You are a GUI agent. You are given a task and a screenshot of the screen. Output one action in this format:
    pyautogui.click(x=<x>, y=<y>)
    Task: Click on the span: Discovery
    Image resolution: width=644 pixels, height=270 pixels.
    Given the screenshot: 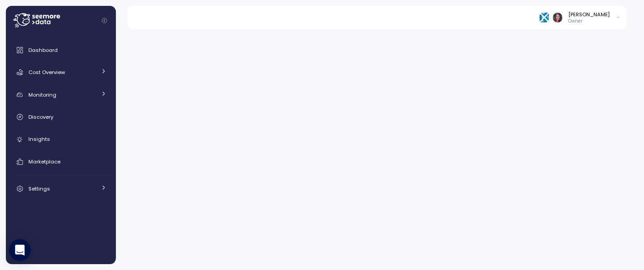 What is the action you would take?
    pyautogui.click(x=40, y=117)
    